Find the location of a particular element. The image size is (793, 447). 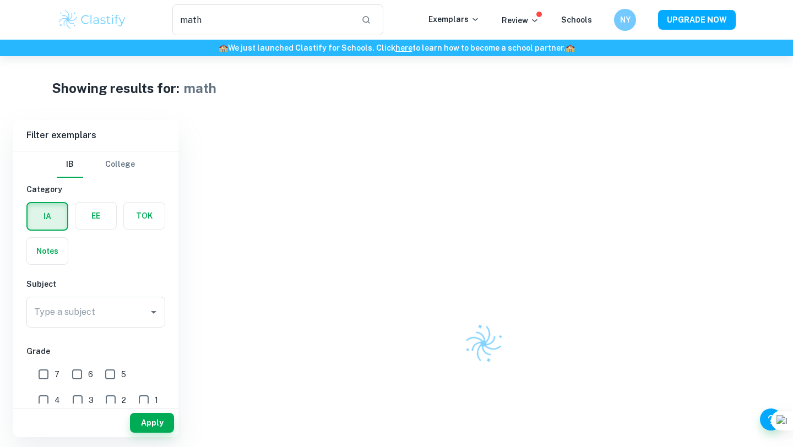

a: Schools is located at coordinates (576, 20).